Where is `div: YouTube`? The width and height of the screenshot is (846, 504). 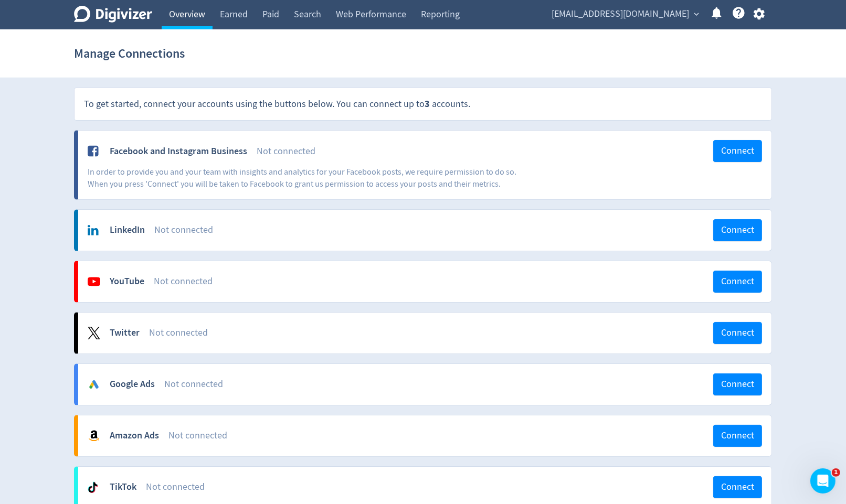
div: YouTube is located at coordinates (127, 281).